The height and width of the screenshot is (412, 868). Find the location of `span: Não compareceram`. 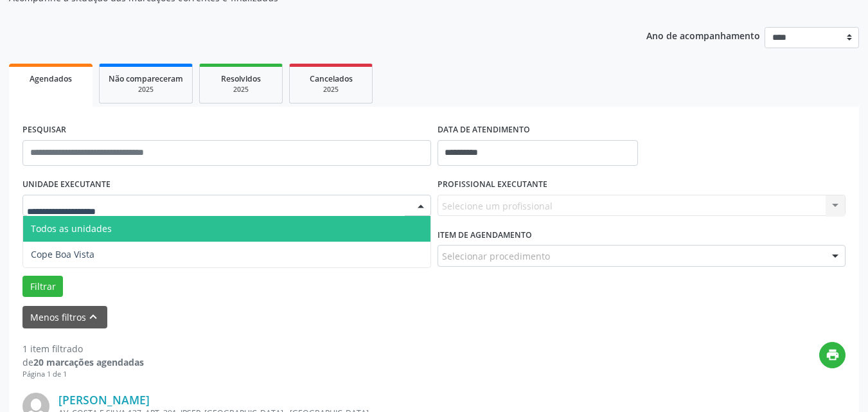

span: Não compareceram is located at coordinates (146, 78).